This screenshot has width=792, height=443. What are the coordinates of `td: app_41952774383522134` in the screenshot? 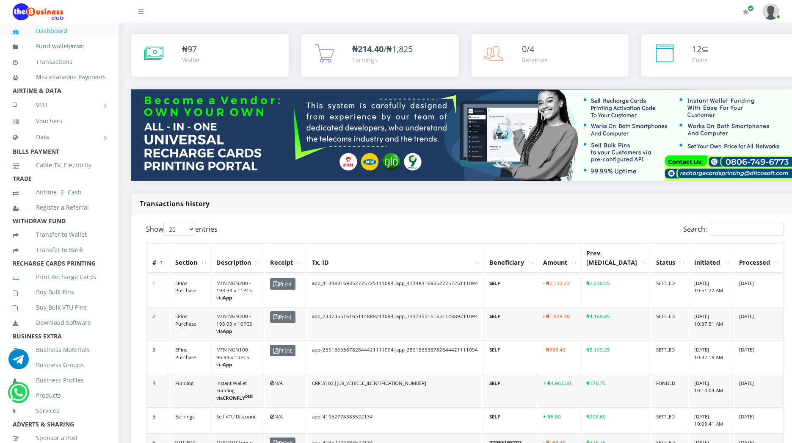 It's located at (395, 420).